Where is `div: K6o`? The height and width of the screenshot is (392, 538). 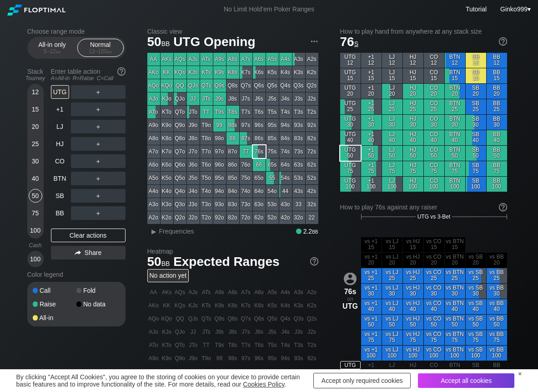
div: K6o is located at coordinates (167, 164).